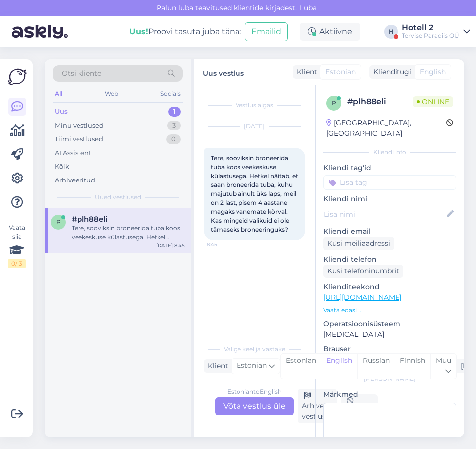  What do you see at coordinates (17, 245) in the screenshot?
I see `div: Vaata siia` at bounding box center [17, 245].